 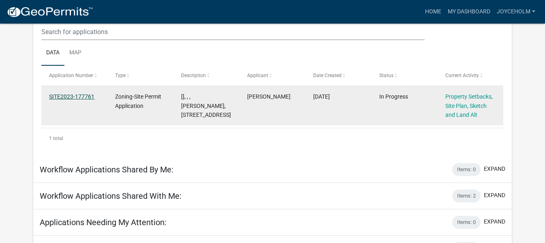 What do you see at coordinates (327, 75) in the screenshot?
I see `span: Date Created` at bounding box center [327, 75].